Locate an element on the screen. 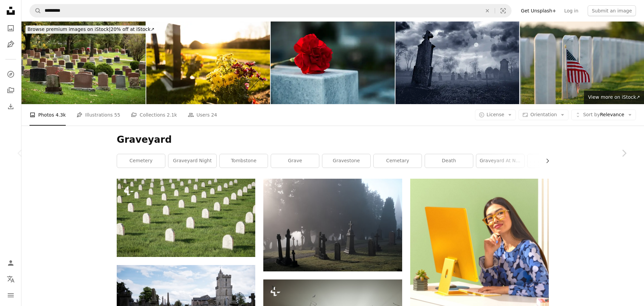 This screenshot has height=306, width=644. span: License is located at coordinates (495, 114).